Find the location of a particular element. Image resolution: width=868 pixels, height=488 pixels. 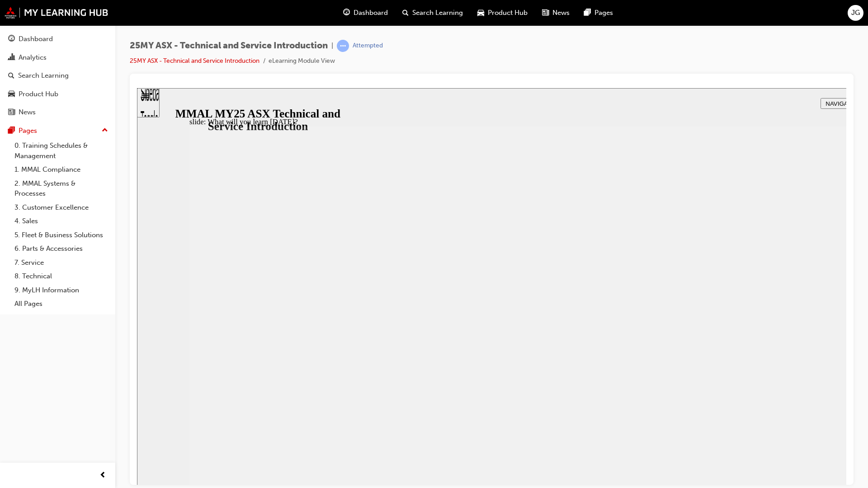

button: NAVIGATION TIPS is located at coordinates (714, 15).